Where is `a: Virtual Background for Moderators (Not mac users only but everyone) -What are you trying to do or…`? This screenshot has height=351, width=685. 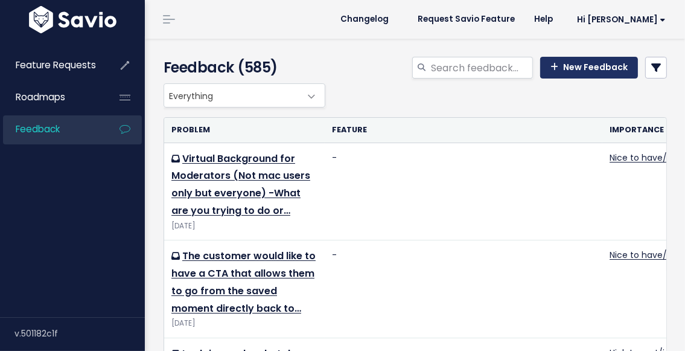
a: Virtual Background for Moderators (Not mac users only but everyone) -What are you trying to do or… is located at coordinates (241, 184).